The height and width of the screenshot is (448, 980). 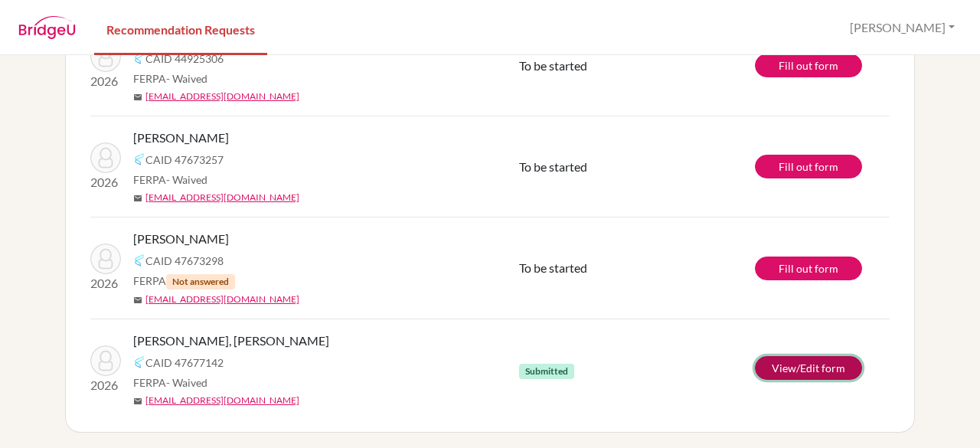 I want to click on span: Submitted, so click(x=547, y=371).